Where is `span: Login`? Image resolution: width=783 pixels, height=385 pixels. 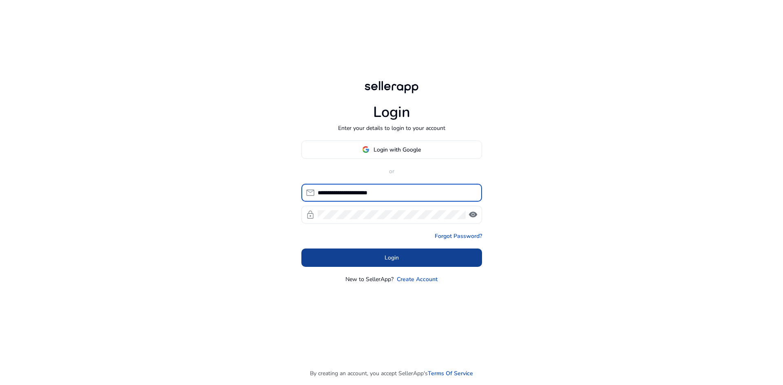
span: Login is located at coordinates (391, 258).